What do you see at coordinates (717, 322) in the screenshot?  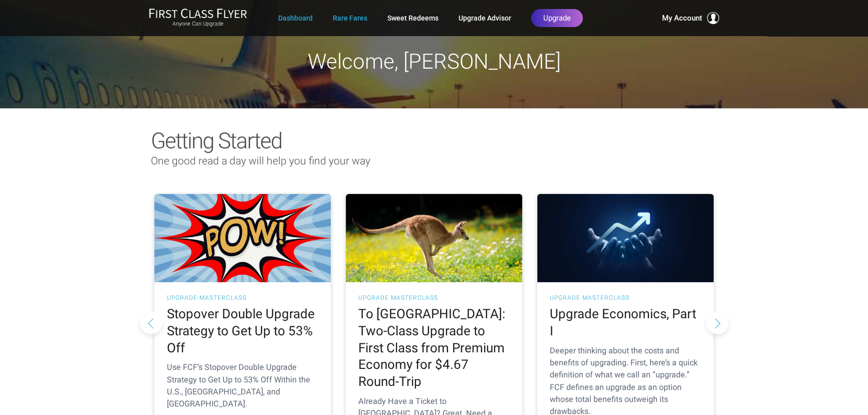 I see `button: Next slide` at bounding box center [717, 322].